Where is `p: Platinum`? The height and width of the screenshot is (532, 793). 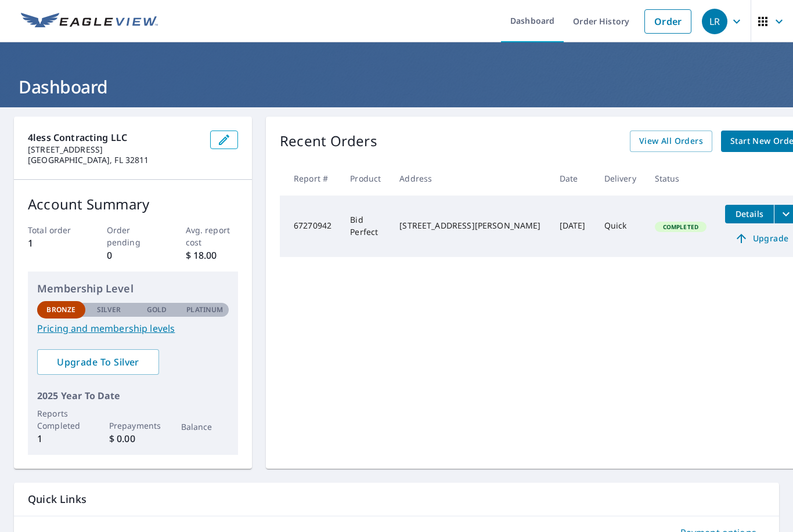
p: Platinum is located at coordinates (204, 310).